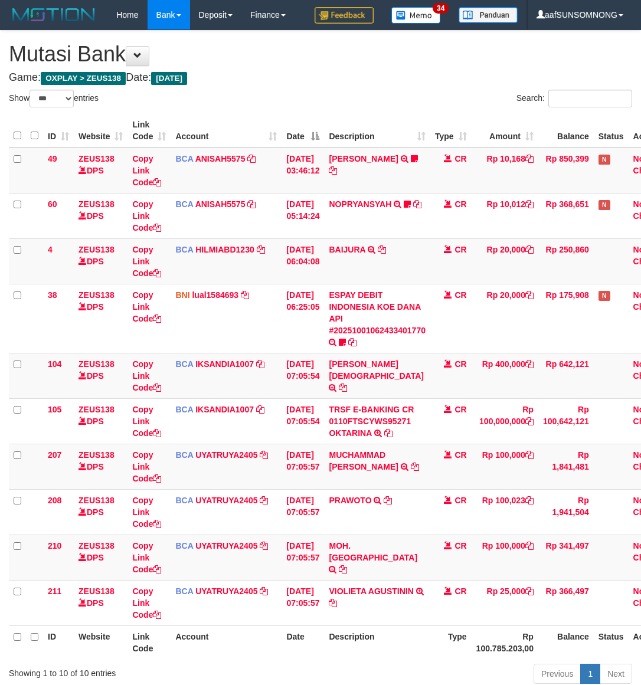 This screenshot has width=641, height=685. What do you see at coordinates (53, 159) in the screenshot?
I see `span: 49` at bounding box center [53, 159].